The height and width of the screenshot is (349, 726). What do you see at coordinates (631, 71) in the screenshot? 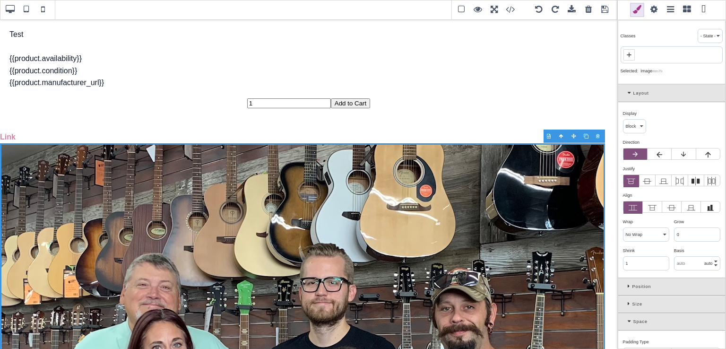
I see `div: Selected:` at bounding box center [631, 71].